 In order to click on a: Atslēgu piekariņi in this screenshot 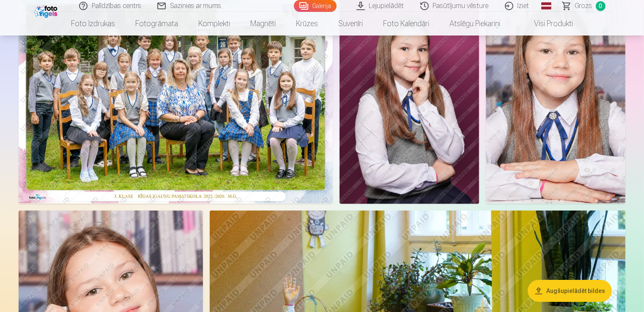, I will do `click(475, 24)`.